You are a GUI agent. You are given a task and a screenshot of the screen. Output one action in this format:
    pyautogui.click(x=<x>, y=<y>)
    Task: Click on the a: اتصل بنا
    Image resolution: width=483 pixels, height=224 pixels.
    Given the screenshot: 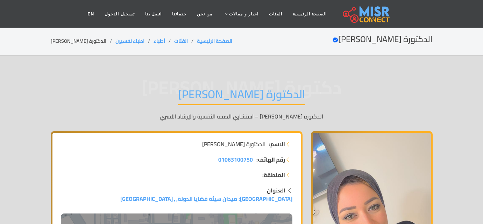 What is the action you would take?
    pyautogui.click(x=153, y=14)
    